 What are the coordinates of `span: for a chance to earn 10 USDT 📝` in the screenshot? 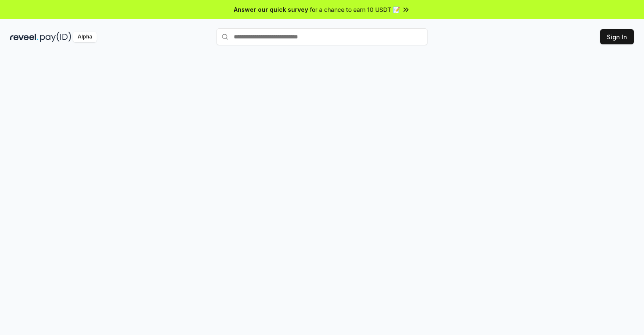 It's located at (355, 9).